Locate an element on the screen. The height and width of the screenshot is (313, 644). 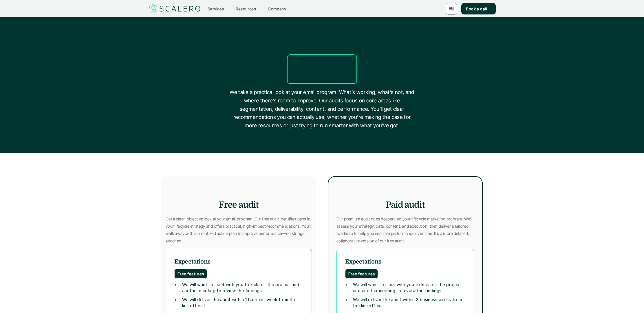
strong: We will deliver the audit within 1 business week from the kickoff call is located at coordinates (240, 303).